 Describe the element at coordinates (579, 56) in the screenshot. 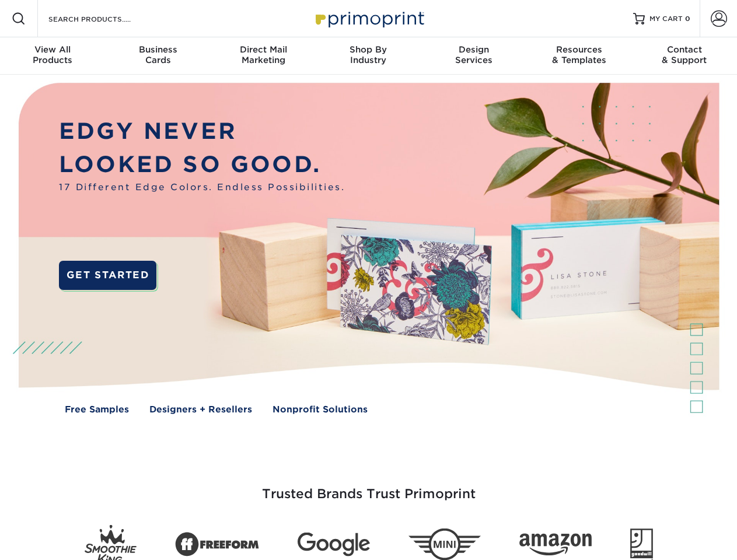

I see `a: Resources& Templates` at that location.